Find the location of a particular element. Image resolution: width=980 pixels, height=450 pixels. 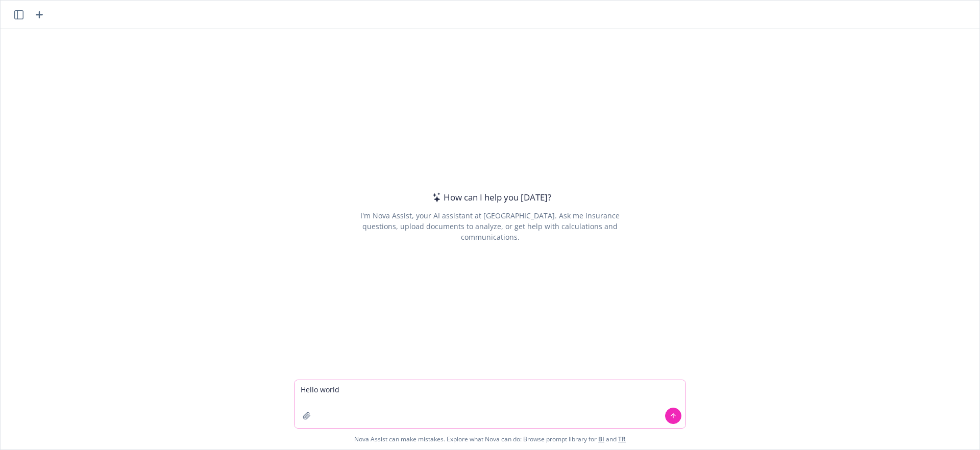

span: Nova Assist can make mistakes. Explore what Nova can do: Browse prompt library for and is located at coordinates (490, 439).